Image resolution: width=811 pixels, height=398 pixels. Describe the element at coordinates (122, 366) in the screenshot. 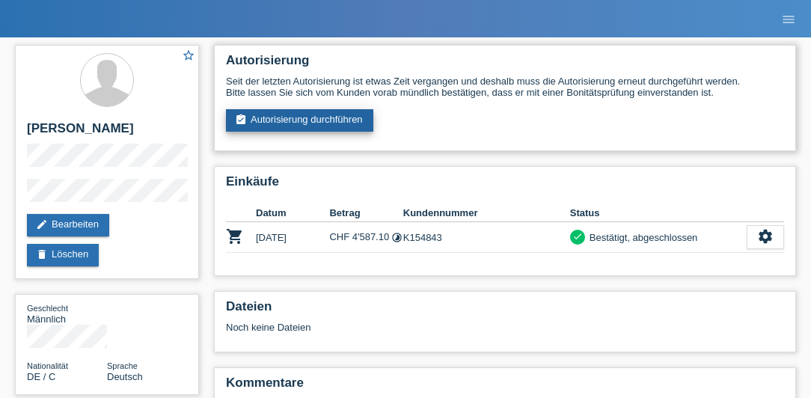

I see `span: Sprache` at that location.